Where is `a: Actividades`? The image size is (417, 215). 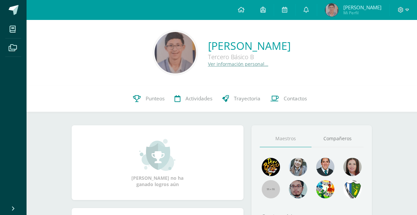
a: Actividades is located at coordinates (193, 99).